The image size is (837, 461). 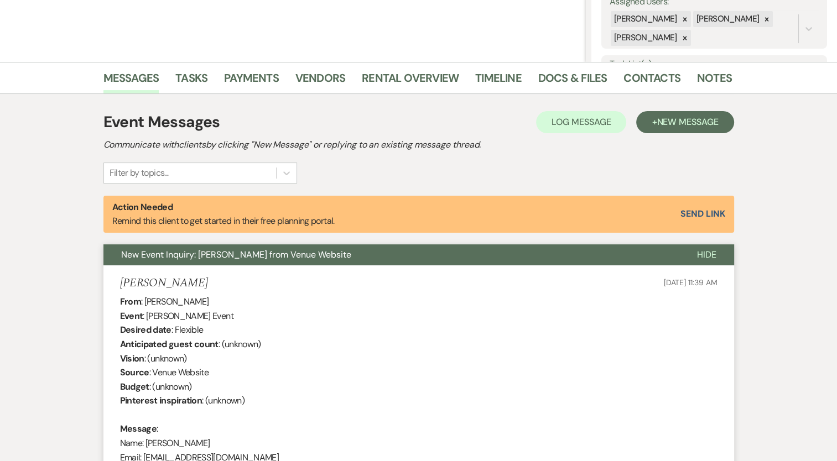 What do you see at coordinates (419, 145) in the screenshot?
I see `h2: Communicate with clients by clicking "New Message" or replying to an existing message thread.` at bounding box center [419, 145].